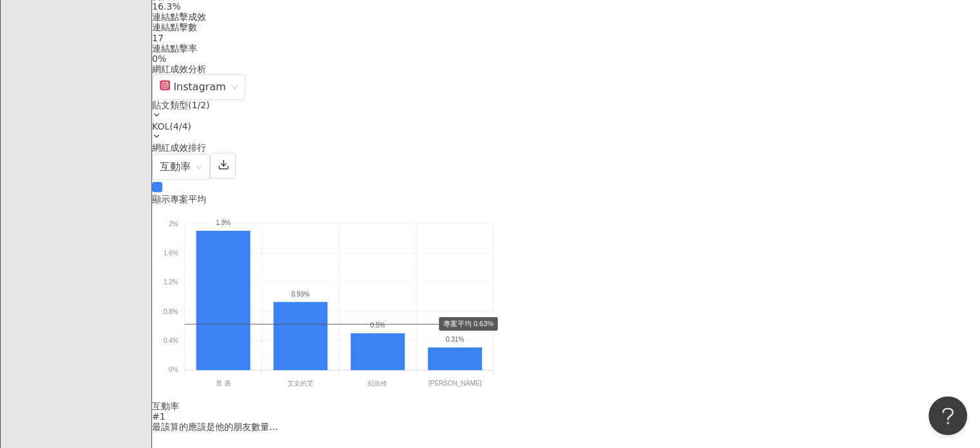  Describe the element at coordinates (566, 105) in the screenshot. I see `div: 貼文類型 ( 1 / 2 )` at that location.